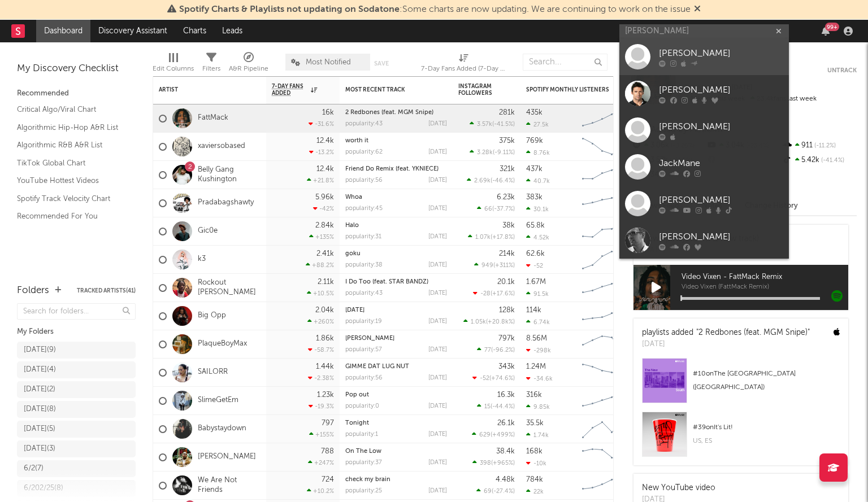 This screenshot has width=868, height=502. Describe the element at coordinates (537, 124) in the screenshot. I see `div: 27.5k` at that location.